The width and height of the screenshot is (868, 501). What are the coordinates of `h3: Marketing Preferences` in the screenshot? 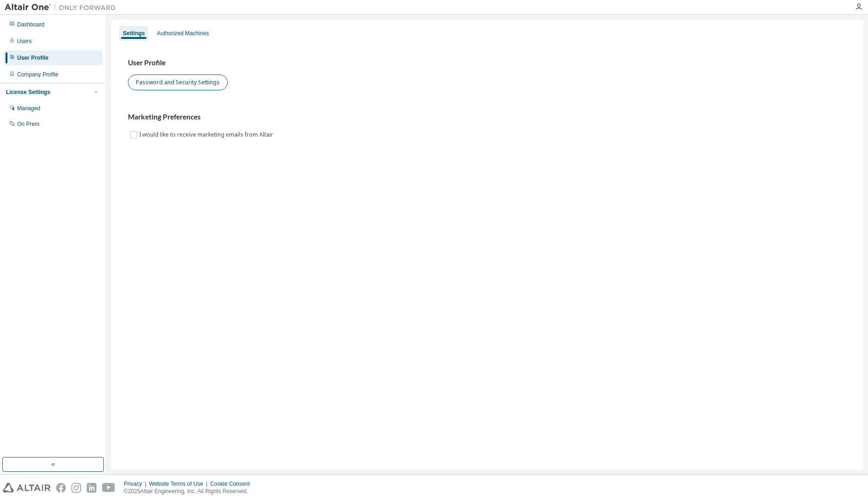 It's located at (487, 117).